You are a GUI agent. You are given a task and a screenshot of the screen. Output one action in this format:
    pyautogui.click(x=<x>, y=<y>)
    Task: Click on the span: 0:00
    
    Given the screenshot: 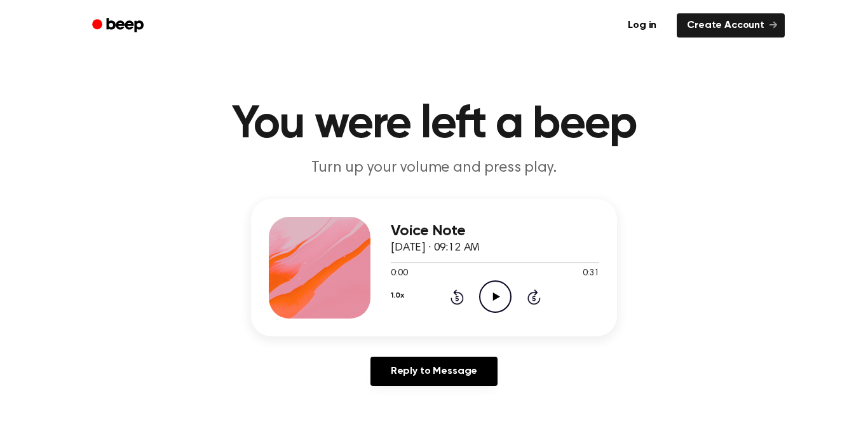 What is the action you would take?
    pyautogui.click(x=399, y=273)
    